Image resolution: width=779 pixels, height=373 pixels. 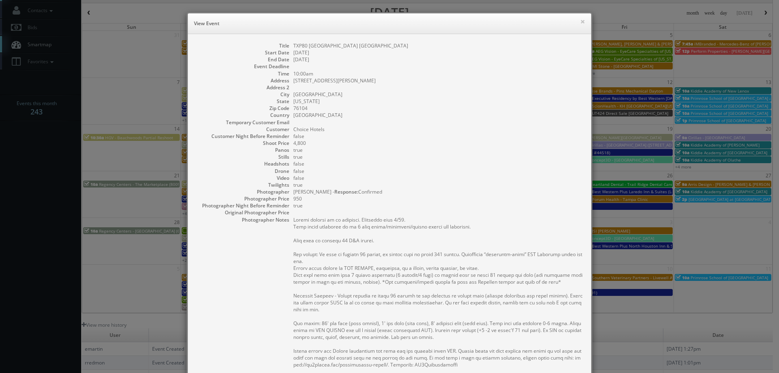 What do you see at coordinates (243, 129) in the screenshot?
I see `dt: Customer` at bounding box center [243, 129].